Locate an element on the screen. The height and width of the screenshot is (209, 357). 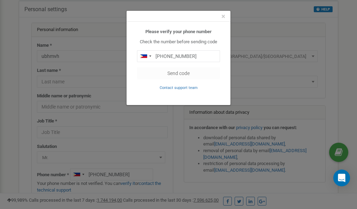
a: Contact support team is located at coordinates (178, 87).